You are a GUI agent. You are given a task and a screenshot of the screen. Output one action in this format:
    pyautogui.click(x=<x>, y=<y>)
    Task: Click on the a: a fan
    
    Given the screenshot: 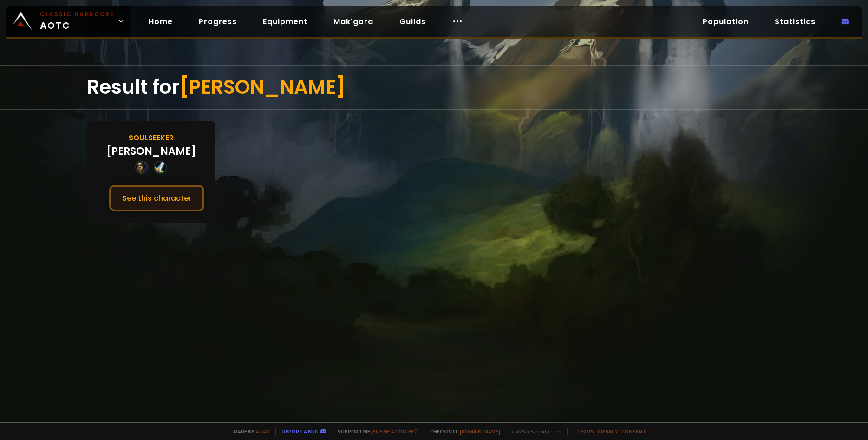 What is the action you would take?
    pyautogui.click(x=263, y=431)
    